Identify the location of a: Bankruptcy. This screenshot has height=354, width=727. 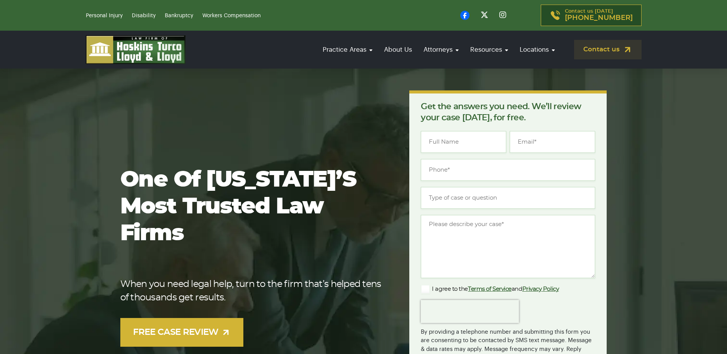
(179, 16).